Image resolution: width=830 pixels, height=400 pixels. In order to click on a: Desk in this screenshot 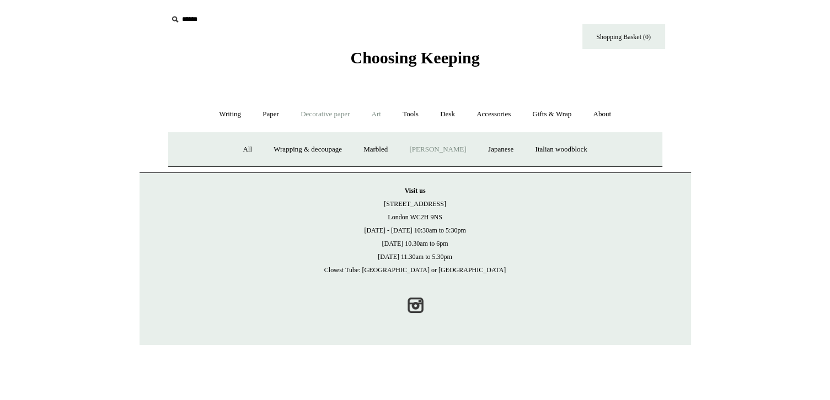, I will do `click(447, 114)`.